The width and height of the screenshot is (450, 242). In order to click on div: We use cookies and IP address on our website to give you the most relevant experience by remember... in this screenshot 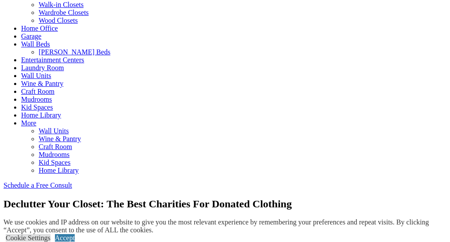, I will do `click(227, 227)`.